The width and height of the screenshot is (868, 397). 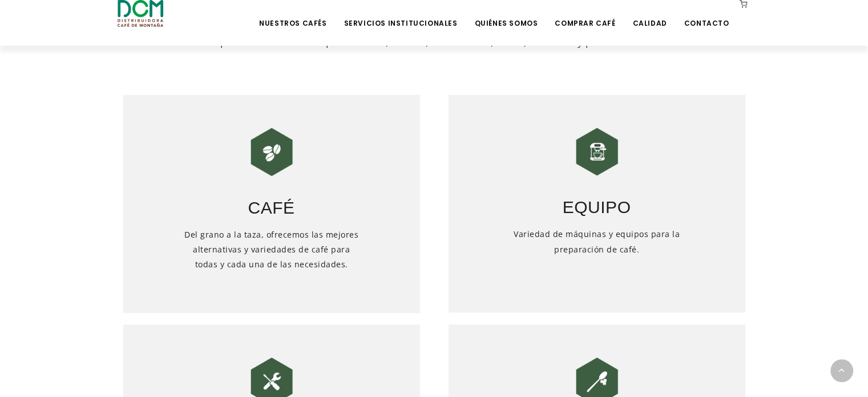 I want to click on h3: Equipo, so click(x=597, y=200).